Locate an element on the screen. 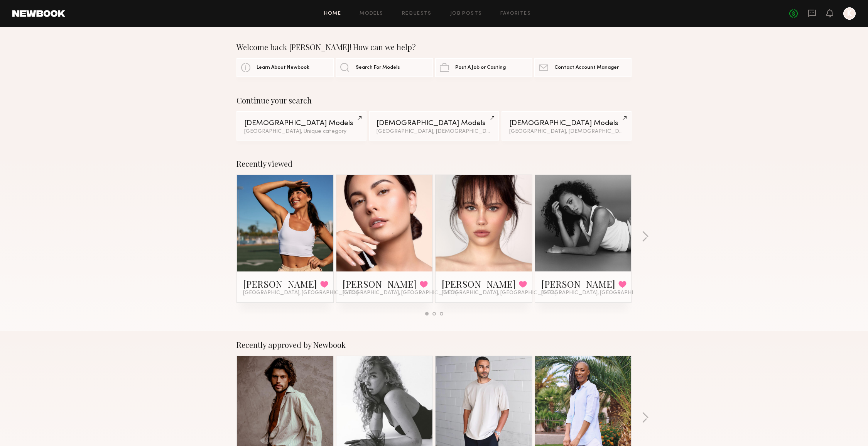 This screenshot has height=446, width=868. div: Continue your search is located at coordinates (434, 100).